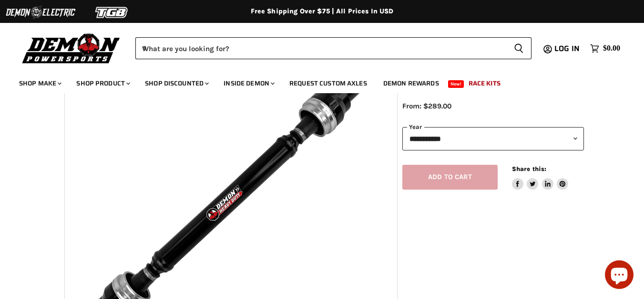 Image resolution: width=644 pixels, height=299 pixels. Describe the element at coordinates (328, 83) in the screenshot. I see `a: Request Custom Axles` at that location.